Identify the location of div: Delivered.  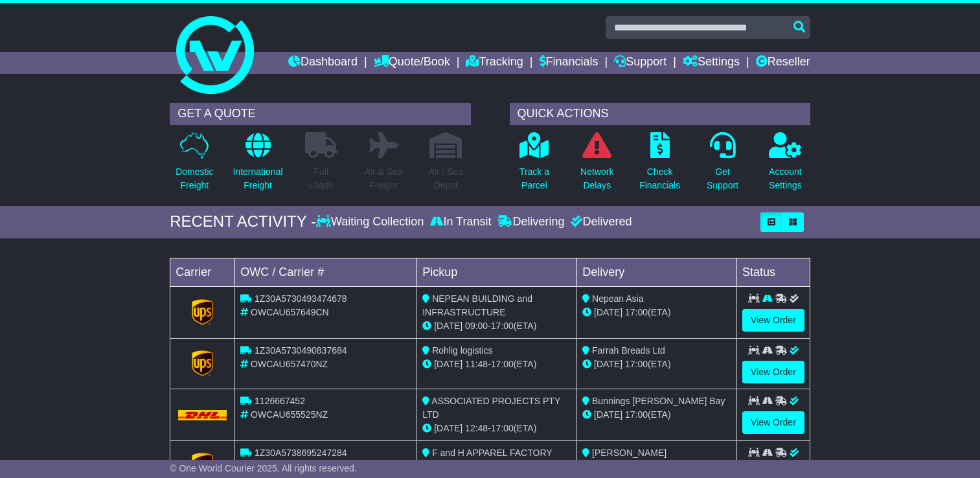
(599, 222).